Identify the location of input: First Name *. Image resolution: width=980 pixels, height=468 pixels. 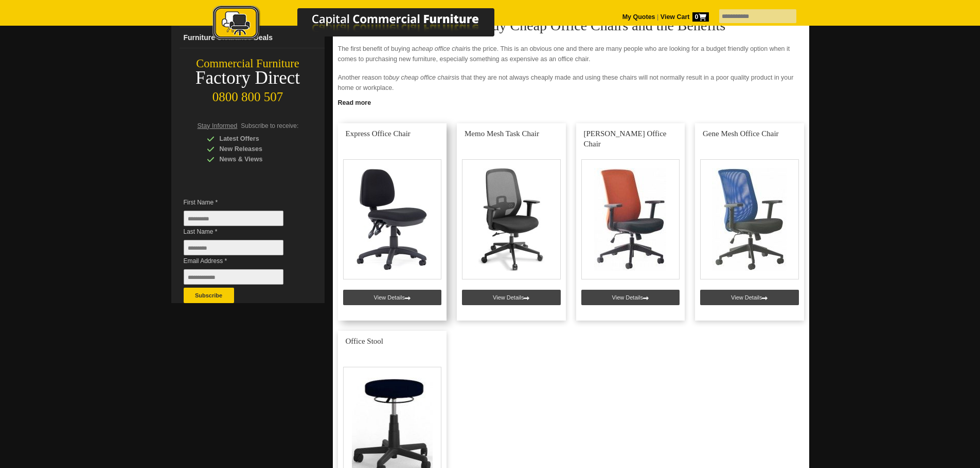
(233, 219).